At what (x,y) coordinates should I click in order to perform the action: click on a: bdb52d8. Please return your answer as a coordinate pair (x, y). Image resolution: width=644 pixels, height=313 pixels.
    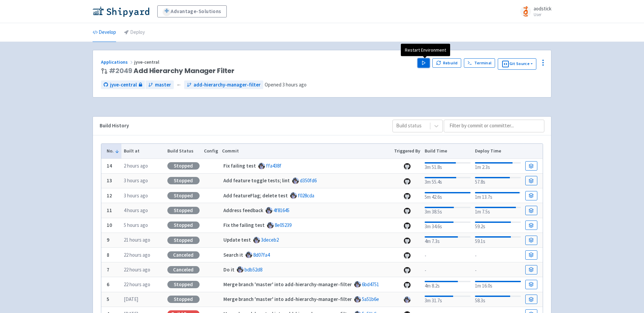
    Looking at the image, I should click on (253, 269).